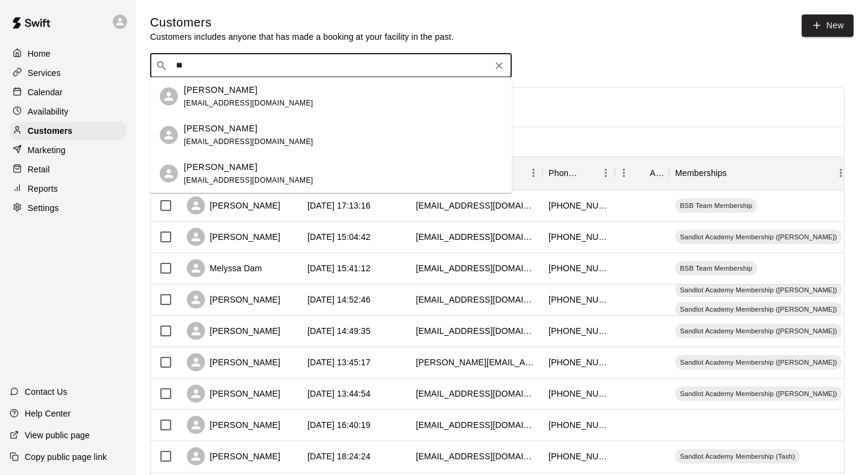 Image resolution: width=868 pixels, height=475 pixels. I want to click on div: lauren_howard@ymail.com, so click(476, 394).